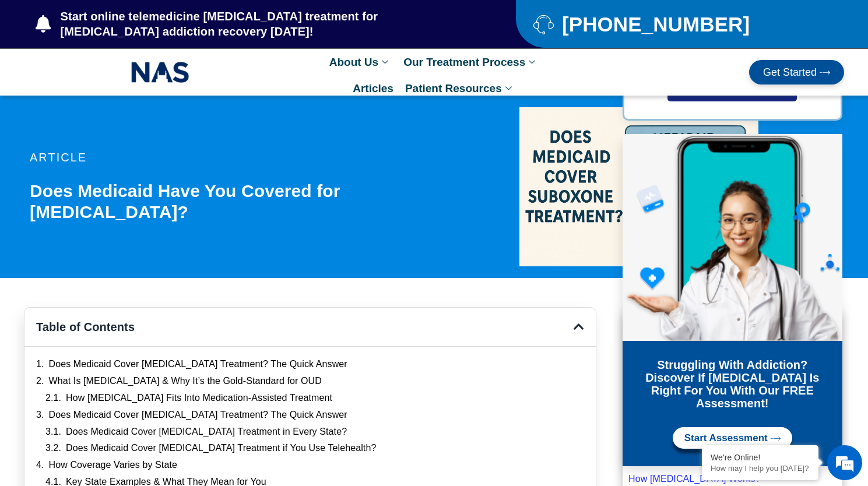  What do you see at coordinates (579, 327) in the screenshot?
I see `div: Close table of contents` at bounding box center [579, 327].